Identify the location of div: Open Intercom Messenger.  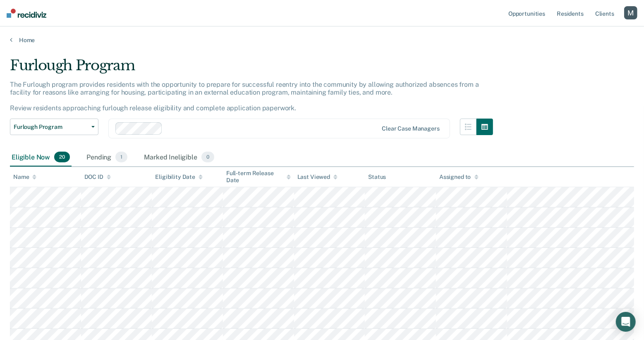
(626, 322).